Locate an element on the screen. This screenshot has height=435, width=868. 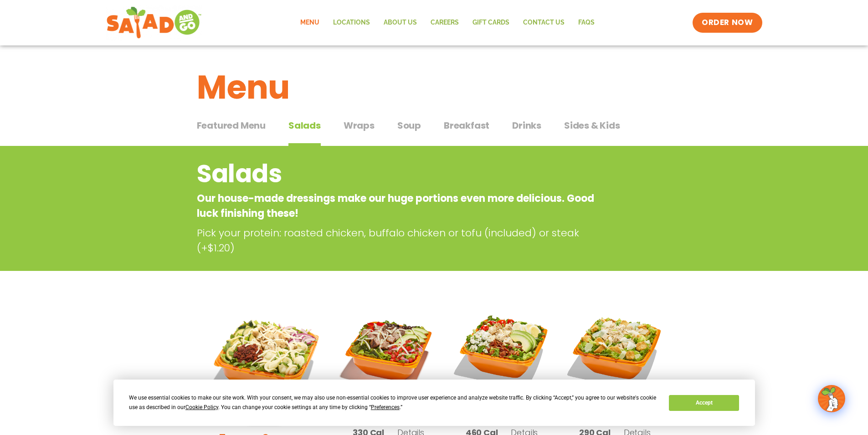
span: Breakfast is located at coordinates (466, 126).